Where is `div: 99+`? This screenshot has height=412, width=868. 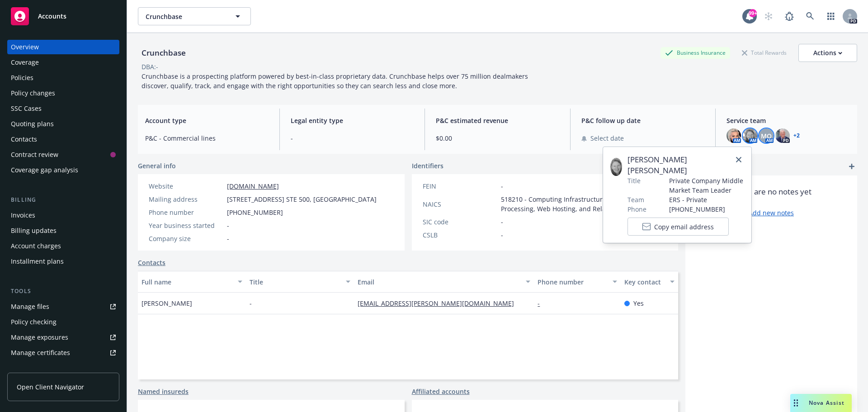 div: 99+ is located at coordinates (752, 14).